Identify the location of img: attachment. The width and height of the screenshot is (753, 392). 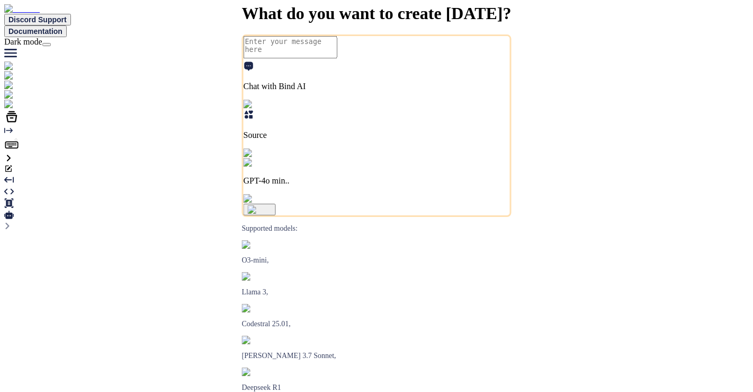
(267, 199).